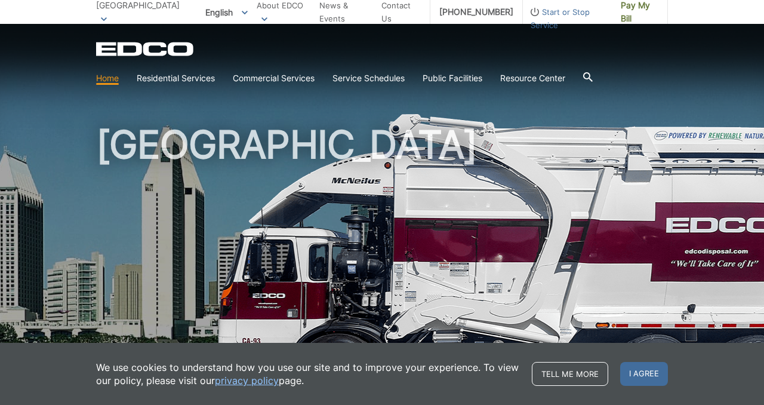 The image size is (764, 405). What do you see at coordinates (146, 49) in the screenshot?
I see `a: EDCD logo. Return to the homepage.` at bounding box center [146, 49].